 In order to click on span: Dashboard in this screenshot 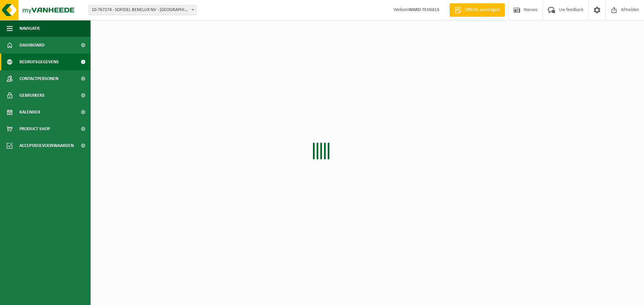, I will do `click(32, 45)`.